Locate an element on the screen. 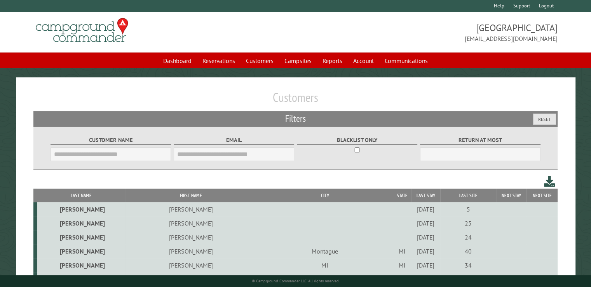 The height and width of the screenshot is (287, 591). th: State is located at coordinates (402, 195).